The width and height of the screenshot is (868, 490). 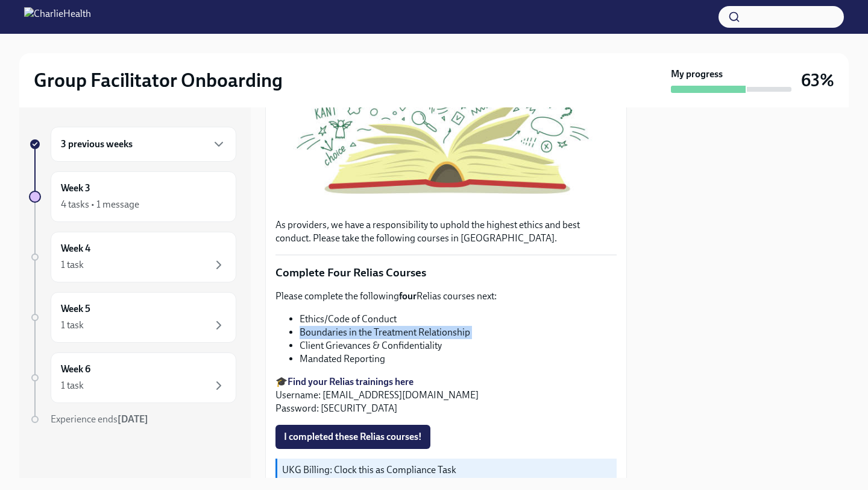 What do you see at coordinates (353, 437) in the screenshot?
I see `button: I completed these Relias courses!` at bounding box center [353, 437].